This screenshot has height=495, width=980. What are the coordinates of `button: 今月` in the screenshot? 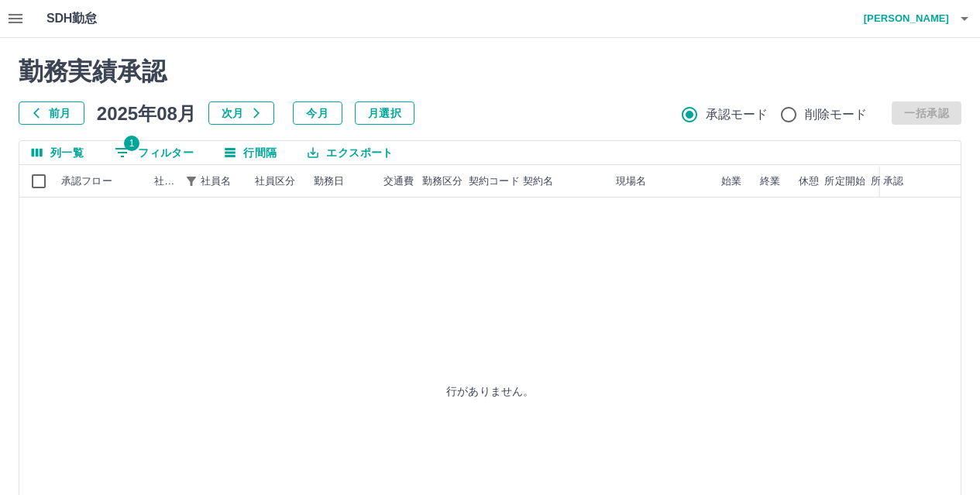 It's located at (318, 113).